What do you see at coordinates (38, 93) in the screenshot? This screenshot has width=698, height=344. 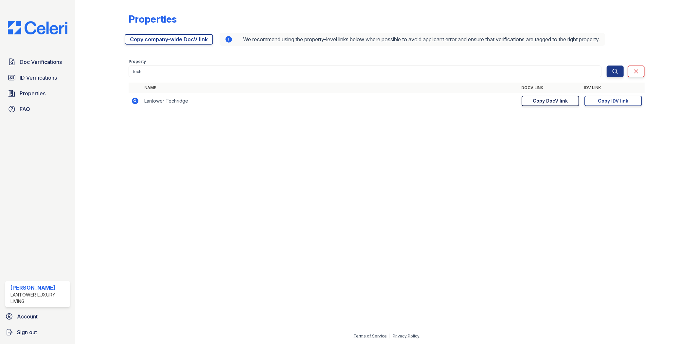 I see `a: Properties` at bounding box center [38, 93].